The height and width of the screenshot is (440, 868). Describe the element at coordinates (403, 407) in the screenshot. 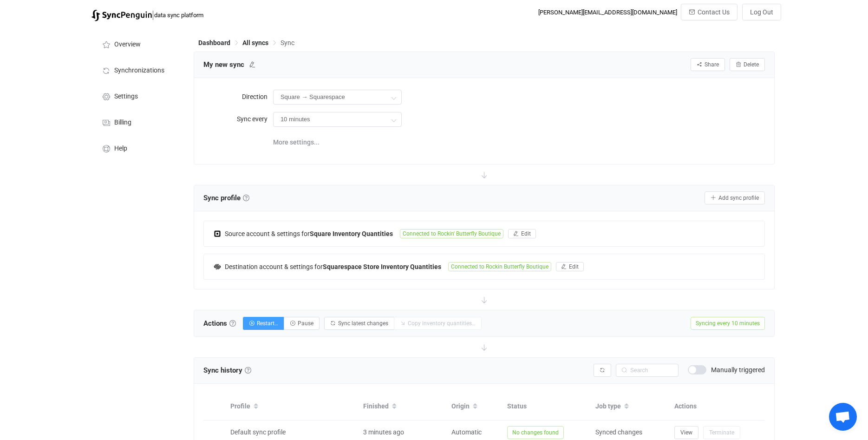

I see `div: Finished` at that location.